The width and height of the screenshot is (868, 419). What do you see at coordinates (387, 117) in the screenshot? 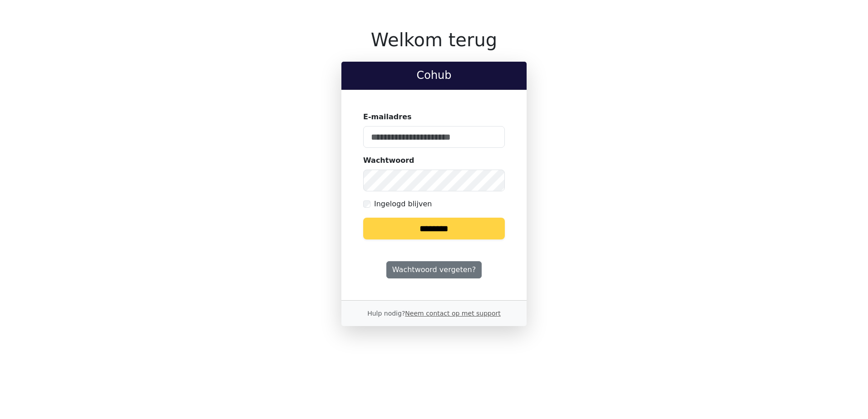
I see `label: E-mailadres` at bounding box center [387, 117].